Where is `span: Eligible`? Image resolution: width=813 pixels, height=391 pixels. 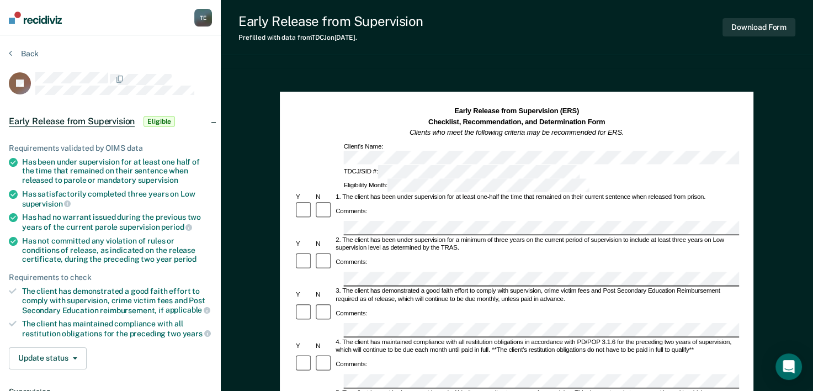 span: Eligible is located at coordinates (159, 121).